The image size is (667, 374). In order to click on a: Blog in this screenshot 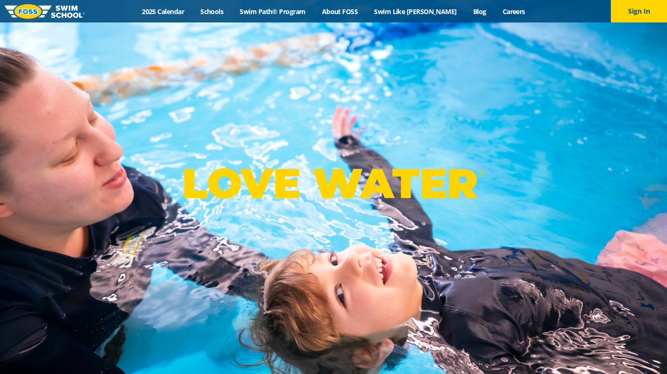, I will do `click(479, 11)`.